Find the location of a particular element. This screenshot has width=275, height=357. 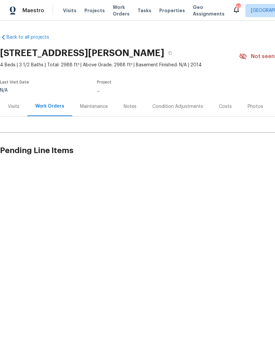

div: Photos is located at coordinates (255, 106).